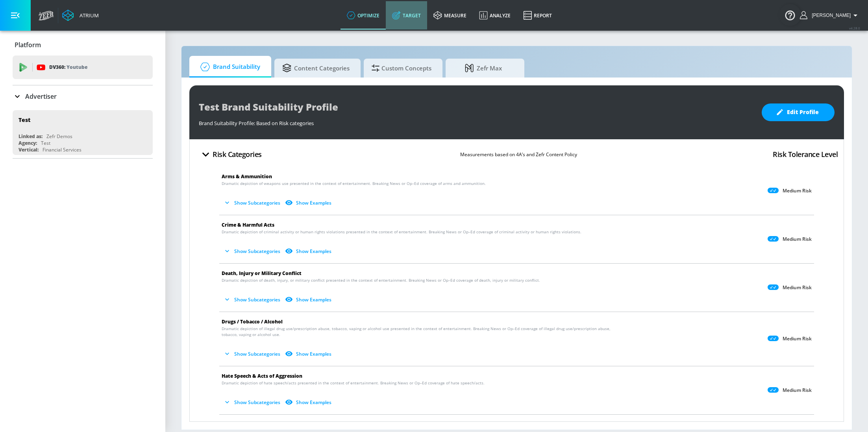 Image resolution: width=868 pixels, height=432 pixels. I want to click on div: Agency:, so click(27, 143).